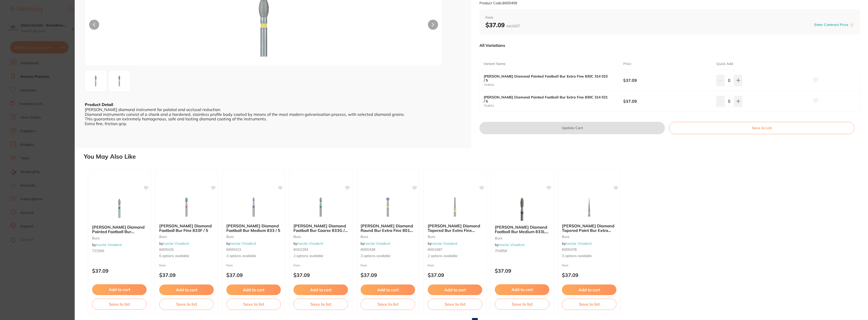  What do you see at coordinates (455, 250) in the screenshot?
I see `small: B601697` at bounding box center [455, 250].